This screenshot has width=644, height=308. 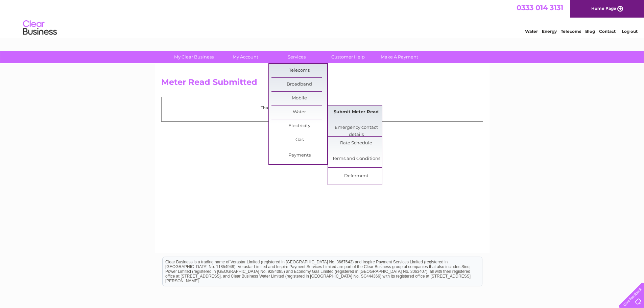 What do you see at coordinates (245, 57) in the screenshot?
I see `a: My Account` at bounding box center [245, 57].